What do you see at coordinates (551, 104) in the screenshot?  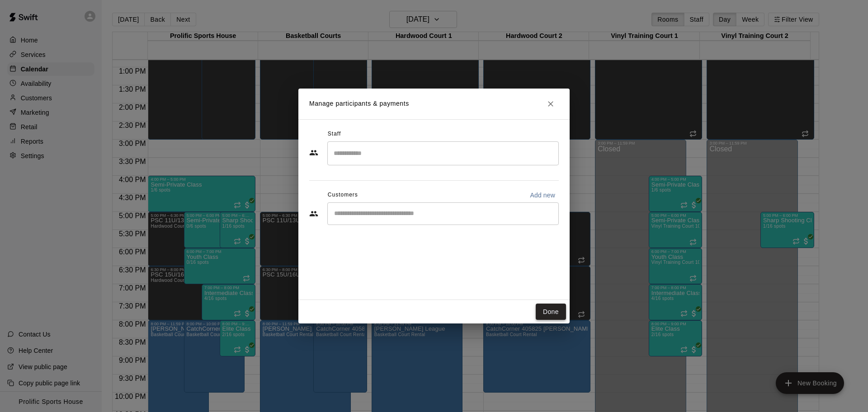 I see `button: Close` at bounding box center [551, 104].